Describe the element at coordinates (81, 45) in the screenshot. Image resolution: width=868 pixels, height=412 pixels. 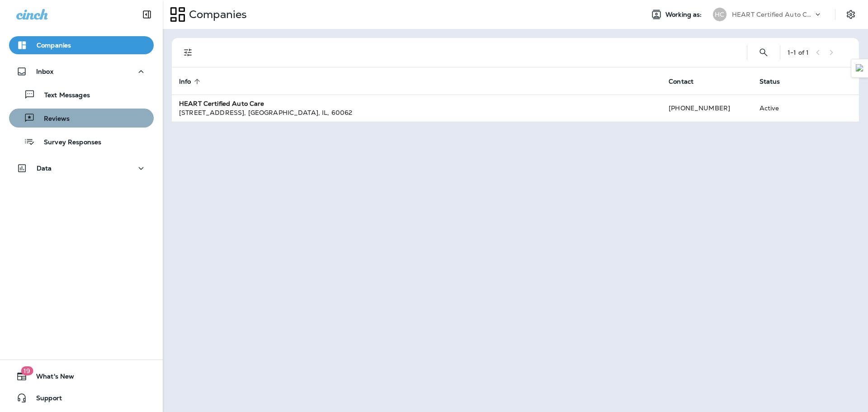
I see `button: Companies` at that location.